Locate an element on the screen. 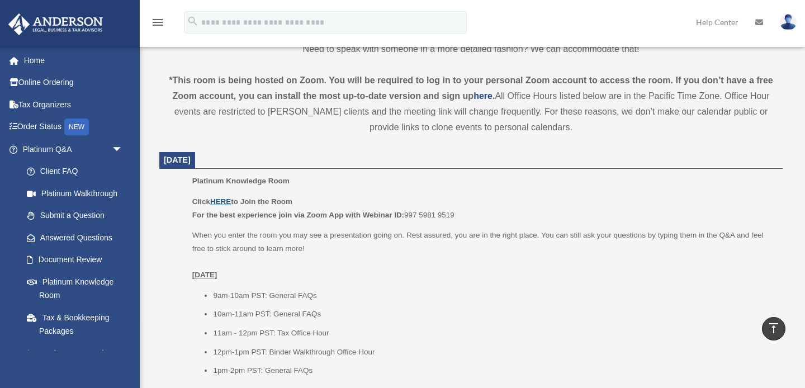 This screenshot has width=805, height=388. span: arrow_drop_down is located at coordinates (123, 149).